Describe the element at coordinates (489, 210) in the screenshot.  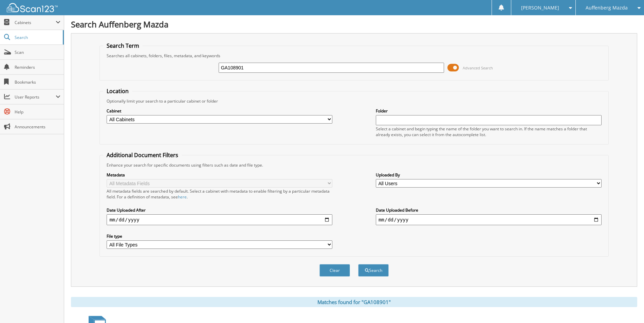
I see `label: Date Uploaded Before` at that location.